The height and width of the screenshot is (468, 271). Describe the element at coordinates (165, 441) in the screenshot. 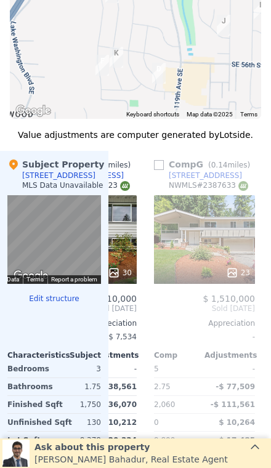

I see `span: 9,800` at that location.